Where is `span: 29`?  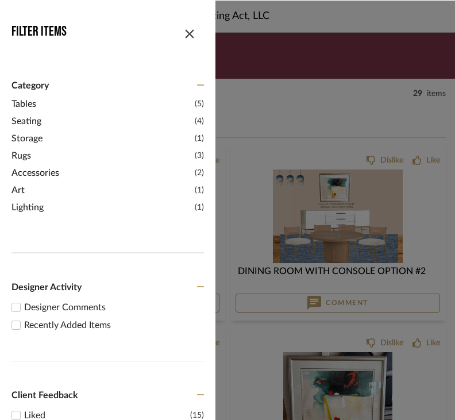
span: 29 is located at coordinates (417, 93).